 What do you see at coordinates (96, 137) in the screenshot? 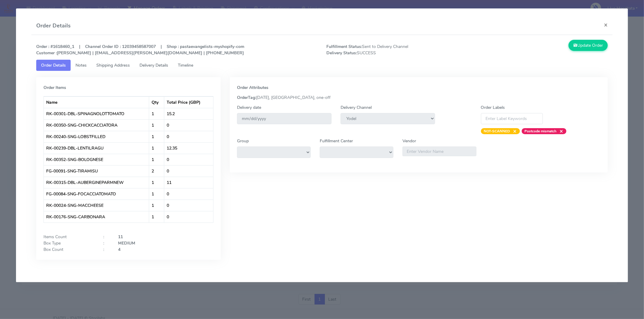
I see `td: RK-00240-SNG-LOBSTFILLED` at bounding box center [96, 137].